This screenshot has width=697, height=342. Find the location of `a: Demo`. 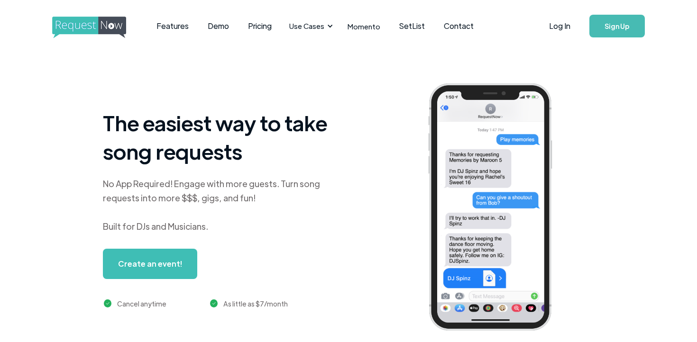

a: Demo is located at coordinates (218, 26).